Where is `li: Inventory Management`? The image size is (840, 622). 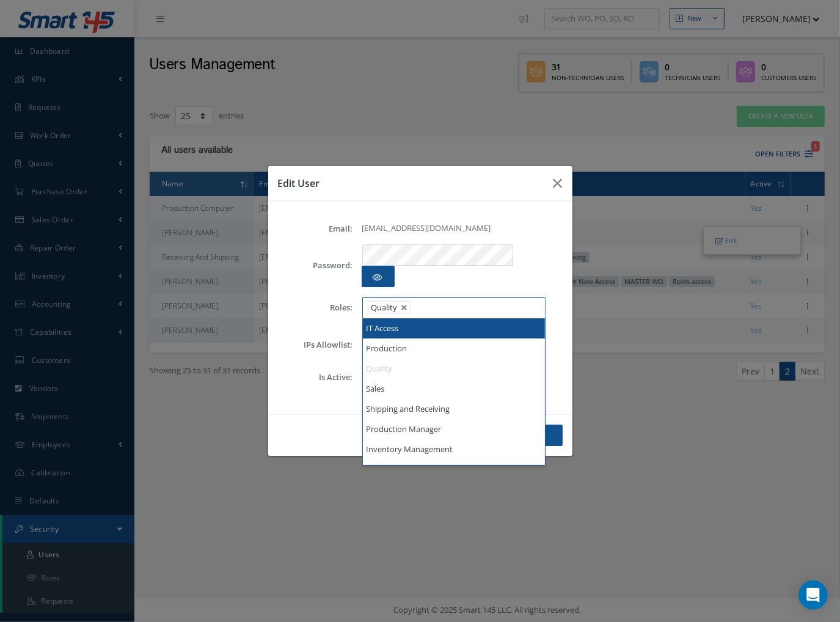
li: Inventory Management is located at coordinates (453, 449).